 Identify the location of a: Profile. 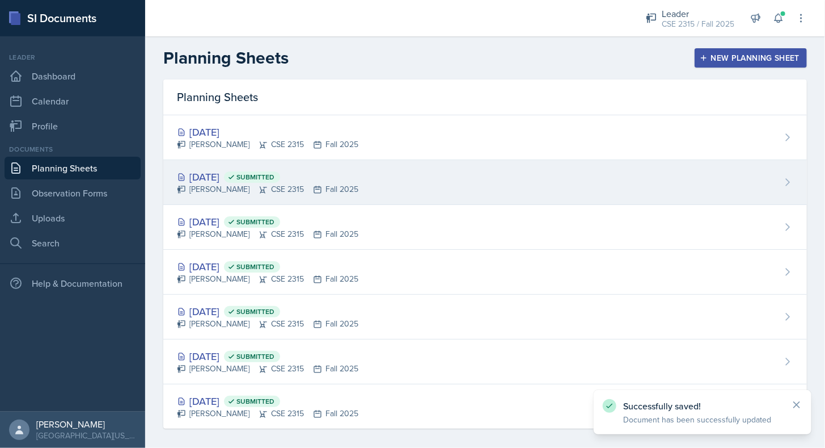
(73, 126).